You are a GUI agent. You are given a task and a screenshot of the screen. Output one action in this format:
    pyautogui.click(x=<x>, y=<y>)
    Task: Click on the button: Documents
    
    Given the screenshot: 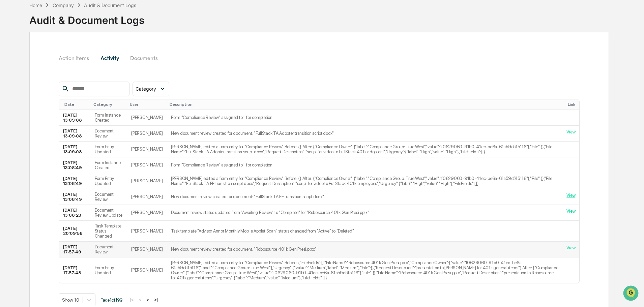 What is the action you would take?
    pyautogui.click(x=144, y=58)
    